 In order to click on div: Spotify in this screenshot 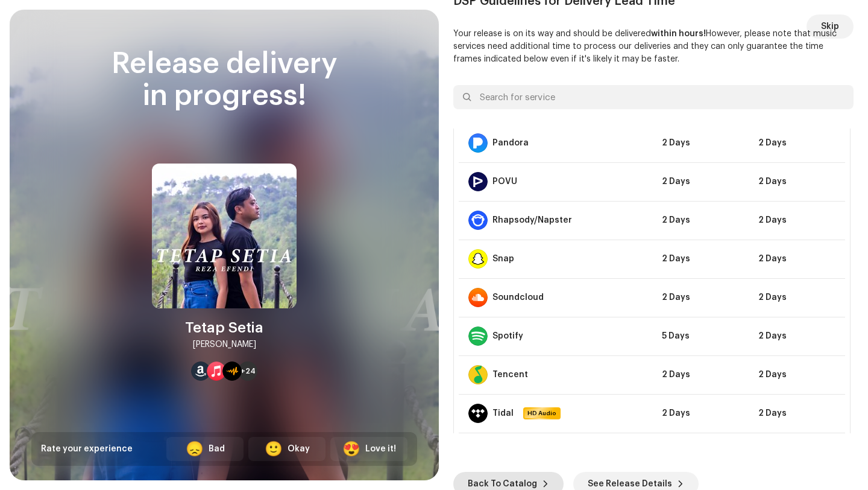, I will do `click(508, 336)`.